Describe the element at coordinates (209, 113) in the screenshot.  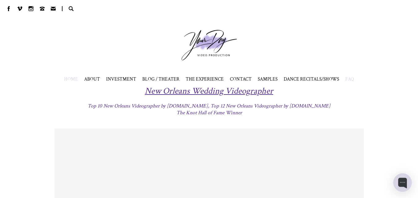
I see `span: The Knot Hall of Fame Winner` at that location.